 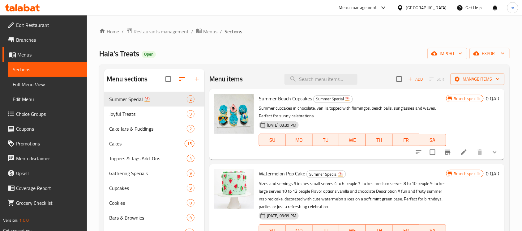 What do you see at coordinates (11, 221) in the screenshot?
I see `span: Version:` at bounding box center [11, 221].